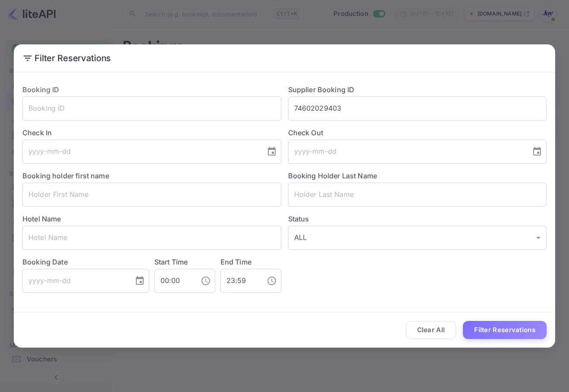  What do you see at coordinates (206, 281) in the screenshot?
I see `button: Choose time, selected time is 12:00 AM` at bounding box center [206, 281].